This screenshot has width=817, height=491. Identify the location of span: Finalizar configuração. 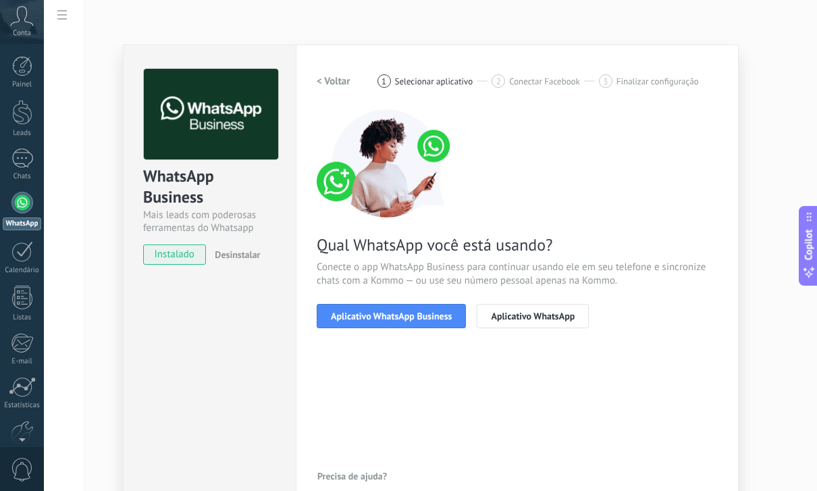
(657, 81).